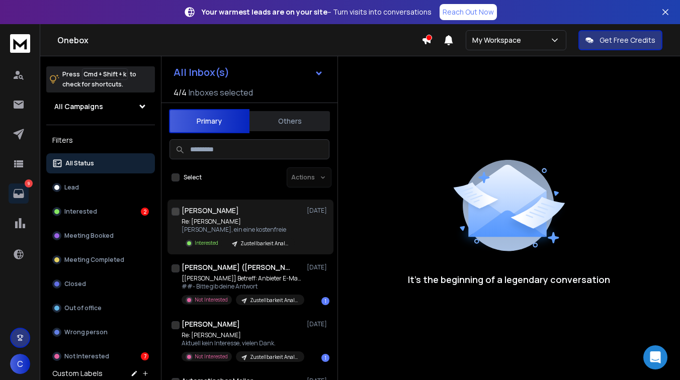 The image size is (680, 380). Describe the element at coordinates (289, 121) in the screenshot. I see `button: Others` at that location.